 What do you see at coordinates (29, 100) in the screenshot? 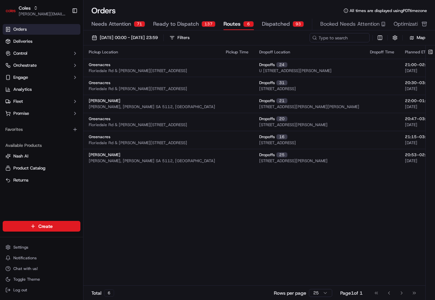
I see `a: 📗Knowledge Base` at bounding box center [29, 100].